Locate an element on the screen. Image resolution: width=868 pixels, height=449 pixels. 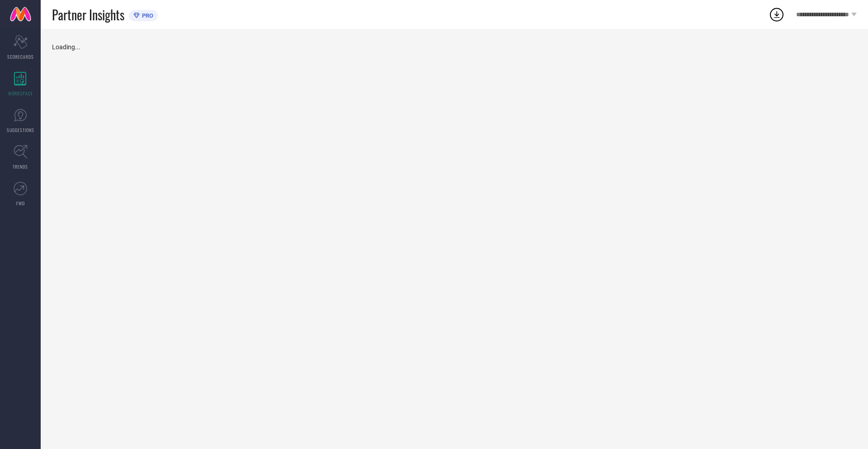
span: FWD is located at coordinates (20, 203).